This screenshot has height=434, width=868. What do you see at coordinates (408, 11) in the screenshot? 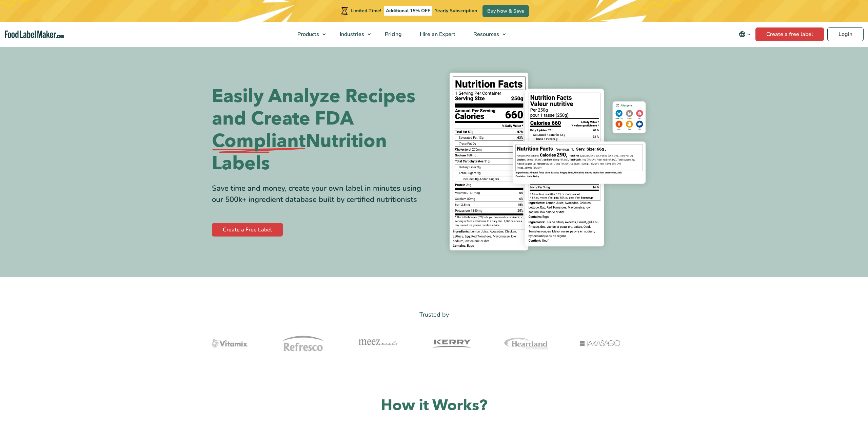
I see `span: Additional 15% OFF` at bounding box center [408, 11].